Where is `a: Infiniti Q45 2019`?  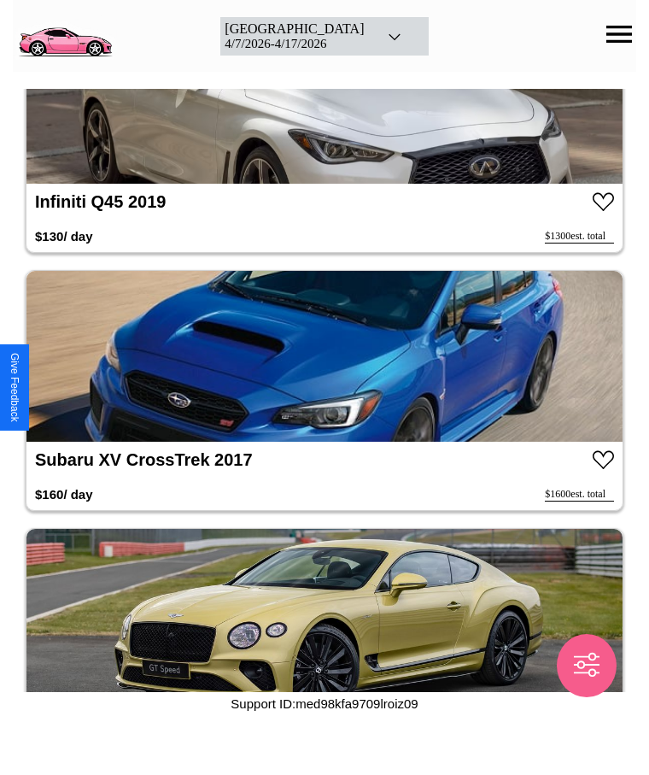 a: Infiniti Q45 2019 is located at coordinates (100, 202).